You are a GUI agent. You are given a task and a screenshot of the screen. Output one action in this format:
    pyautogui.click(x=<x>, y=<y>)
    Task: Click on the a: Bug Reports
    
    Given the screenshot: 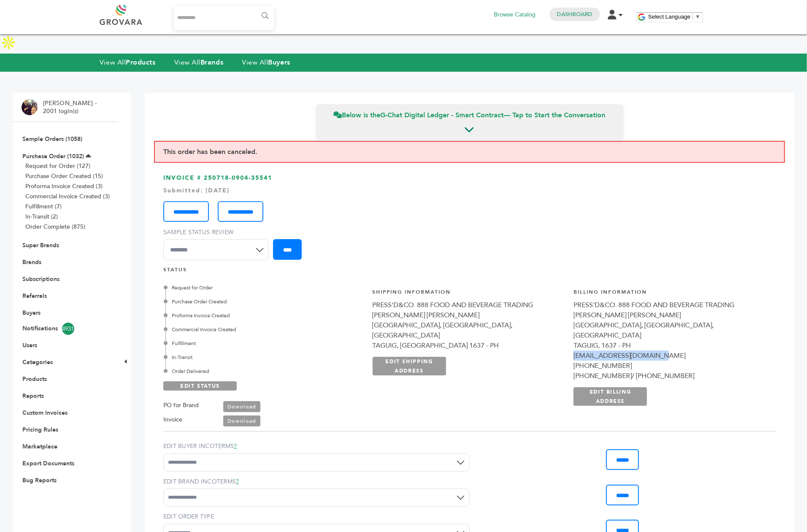 What is the action you would take?
    pyautogui.click(x=40, y=480)
    